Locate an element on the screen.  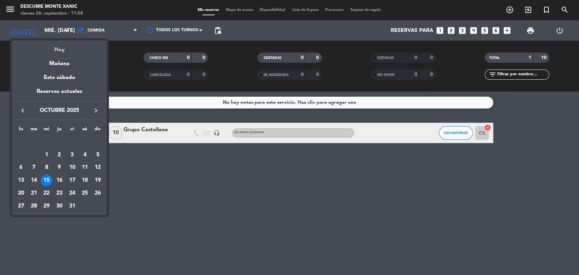
div: 5 is located at coordinates (98, 155).